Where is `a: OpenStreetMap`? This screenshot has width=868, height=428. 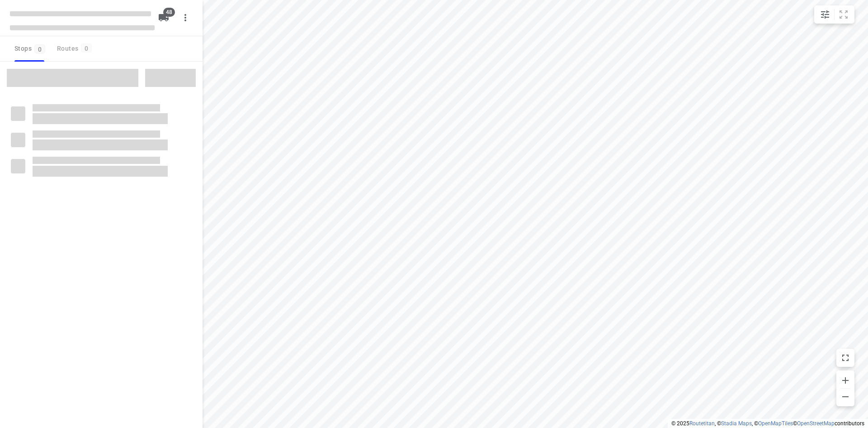 a: OpenStreetMap is located at coordinates (816, 423).